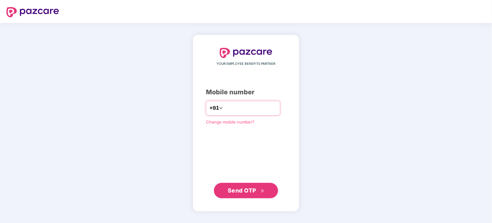 The width and height of the screenshot is (492, 223). I want to click on span: YOUR EMPLOYEE BENEFITS PARTNER, so click(246, 64).